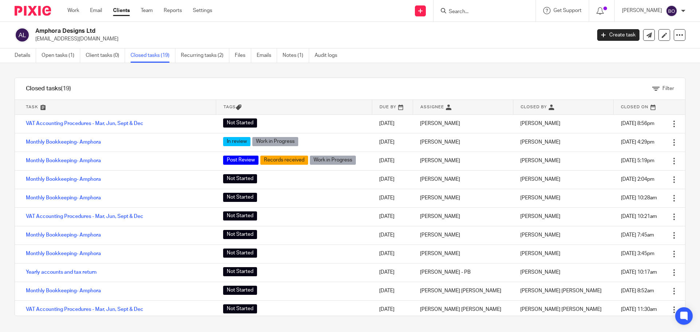 The width and height of the screenshot is (700, 332). What do you see at coordinates (668, 89) in the screenshot?
I see `span: Filter` at bounding box center [668, 89].